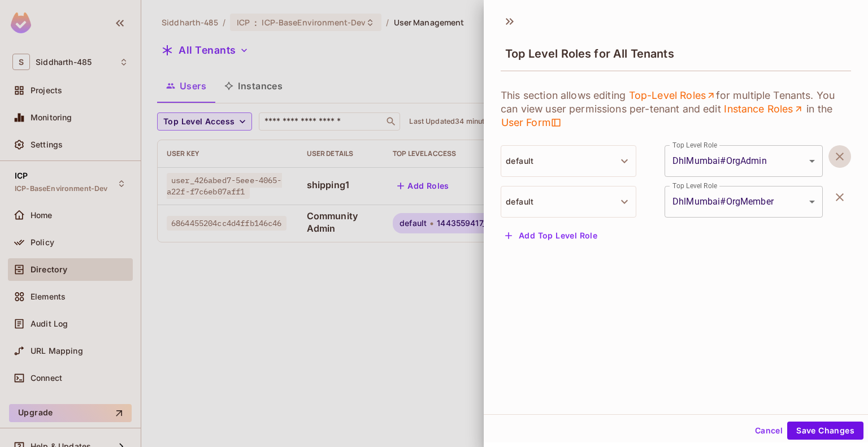 The width and height of the screenshot is (868, 447). I want to click on button: Add Top Level Role, so click(551, 236).